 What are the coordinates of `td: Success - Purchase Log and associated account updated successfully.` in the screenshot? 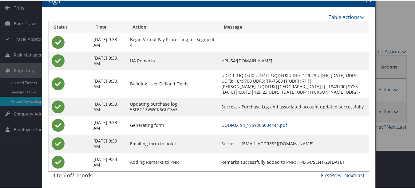 It's located at (294, 106).